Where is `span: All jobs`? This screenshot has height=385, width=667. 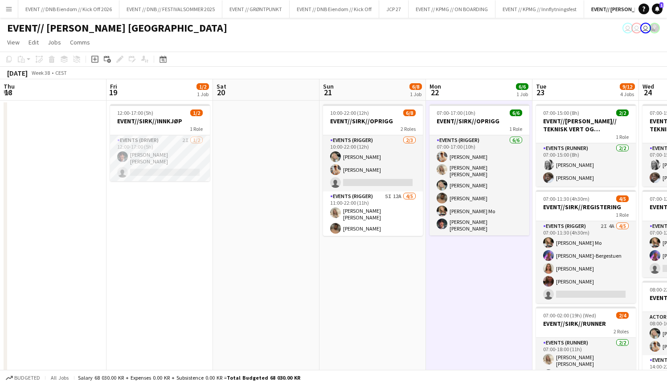 span: All jobs is located at coordinates (60, 378).